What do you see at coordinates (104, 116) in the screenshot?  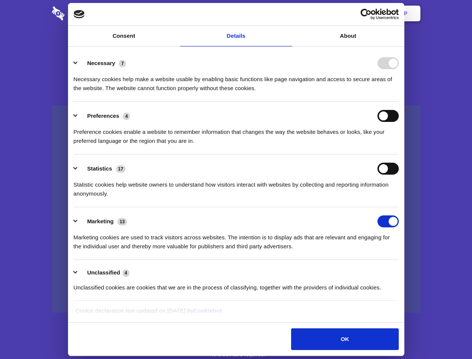 I see `button: Preferences (4)` at bounding box center [104, 116].